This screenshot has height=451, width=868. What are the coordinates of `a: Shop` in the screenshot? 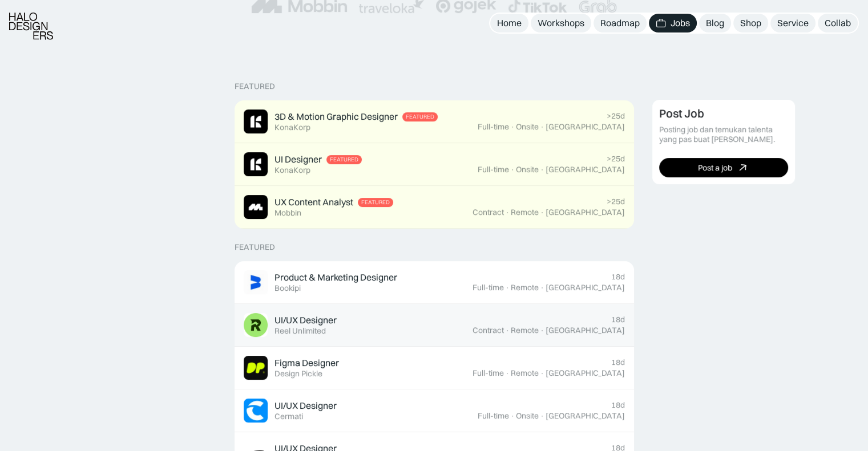 It's located at (751, 23).